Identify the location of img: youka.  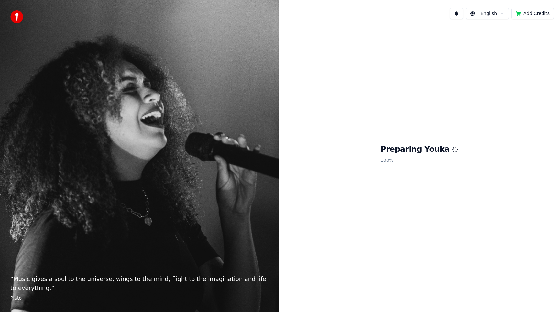
(17, 17).